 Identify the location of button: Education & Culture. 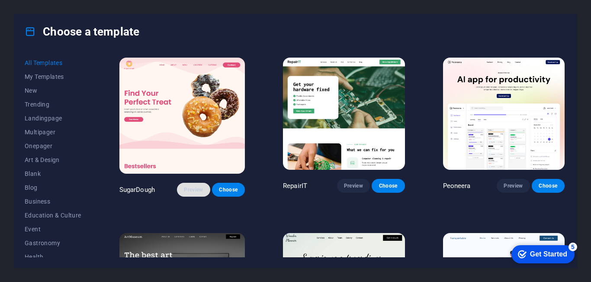
(53, 215).